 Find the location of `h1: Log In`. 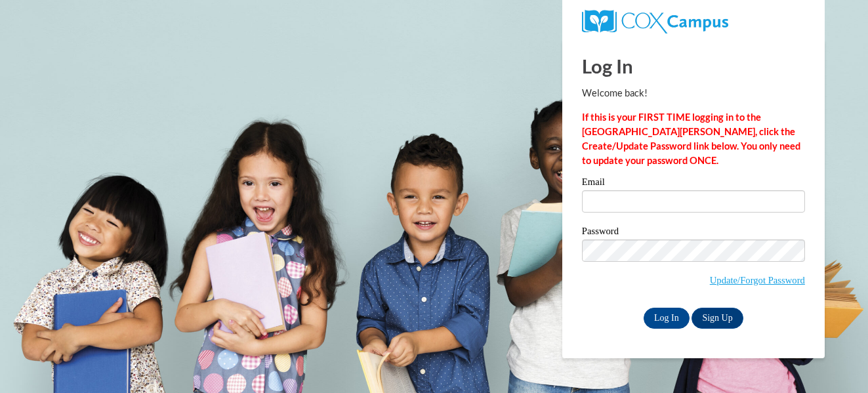

h1: Log In is located at coordinates (694, 65).